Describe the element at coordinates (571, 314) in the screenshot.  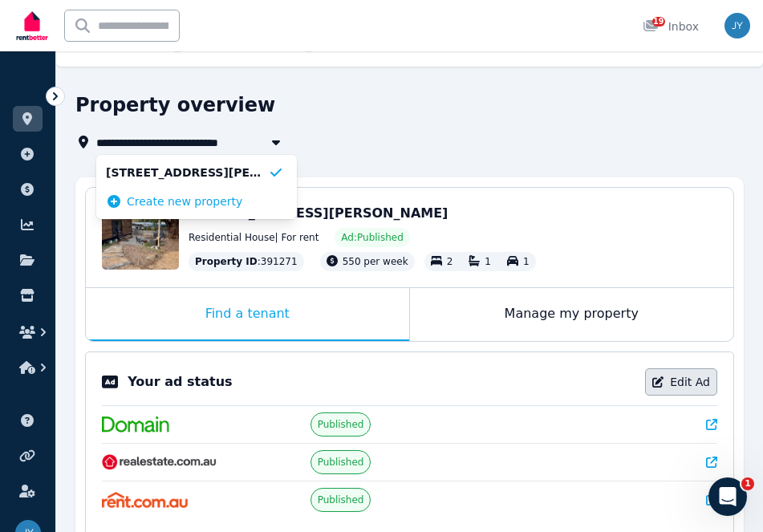
I see `div: Manage my property` at that location.